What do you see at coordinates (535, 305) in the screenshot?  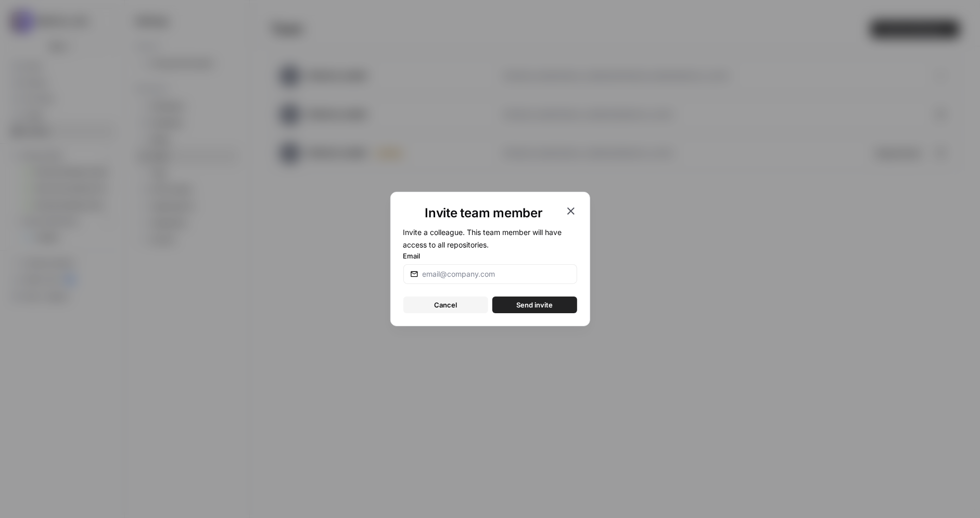 I see `button: Send invite` at bounding box center [535, 305].